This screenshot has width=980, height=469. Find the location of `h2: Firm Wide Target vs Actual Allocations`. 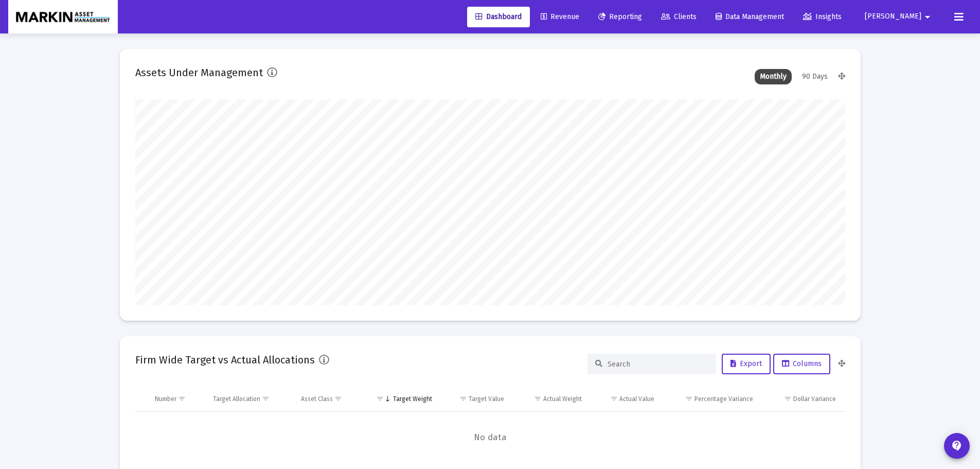

h2: Firm Wide Target vs Actual Allocations is located at coordinates (225, 360).